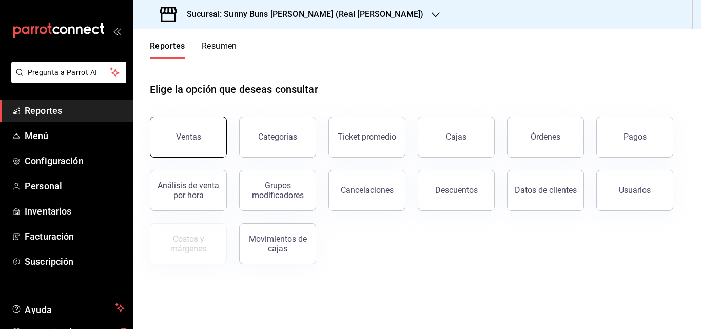  I want to click on div: Datos de clientes, so click(545, 190).